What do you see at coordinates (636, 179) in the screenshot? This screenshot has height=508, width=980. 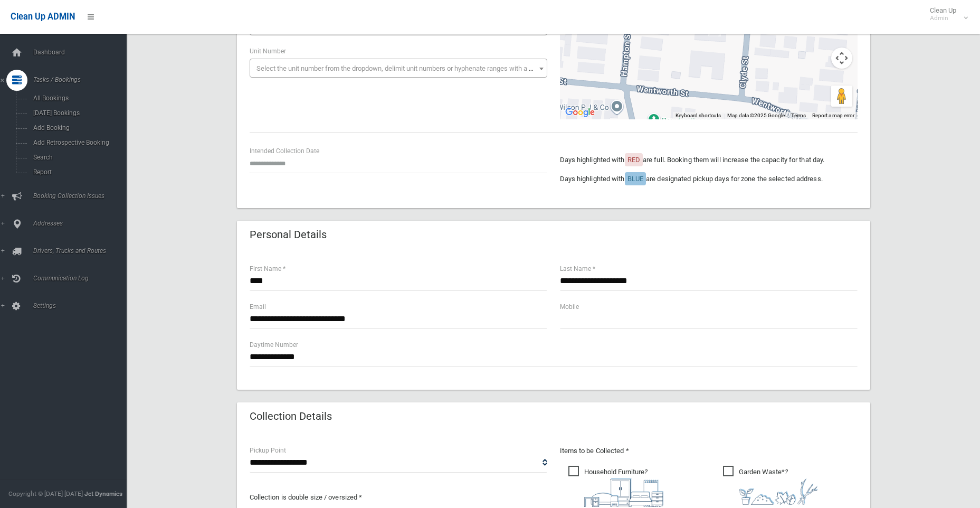 I see `span: BLUE` at bounding box center [636, 179].